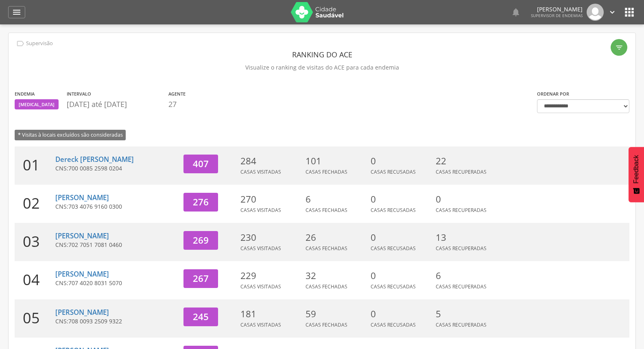 This screenshot has height=349, width=644. What do you see at coordinates (271, 276) in the screenshot?
I see `p: 229` at bounding box center [271, 276].